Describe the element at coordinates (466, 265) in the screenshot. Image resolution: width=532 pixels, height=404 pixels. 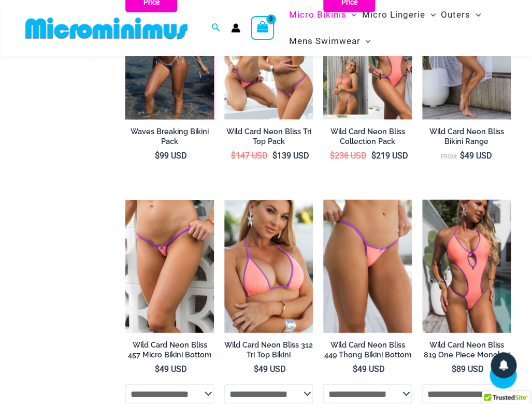
I see `img: Wild Card Neon Bliss 819 One Piece 04` at that location.